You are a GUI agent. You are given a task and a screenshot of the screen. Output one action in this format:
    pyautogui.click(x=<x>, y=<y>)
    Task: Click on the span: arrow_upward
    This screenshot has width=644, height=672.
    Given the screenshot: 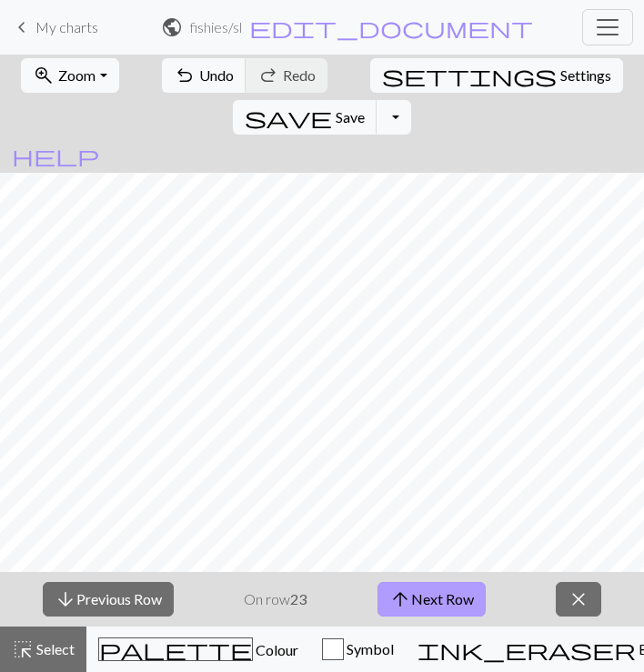 What is the action you would take?
    pyautogui.click(x=401, y=599)
    